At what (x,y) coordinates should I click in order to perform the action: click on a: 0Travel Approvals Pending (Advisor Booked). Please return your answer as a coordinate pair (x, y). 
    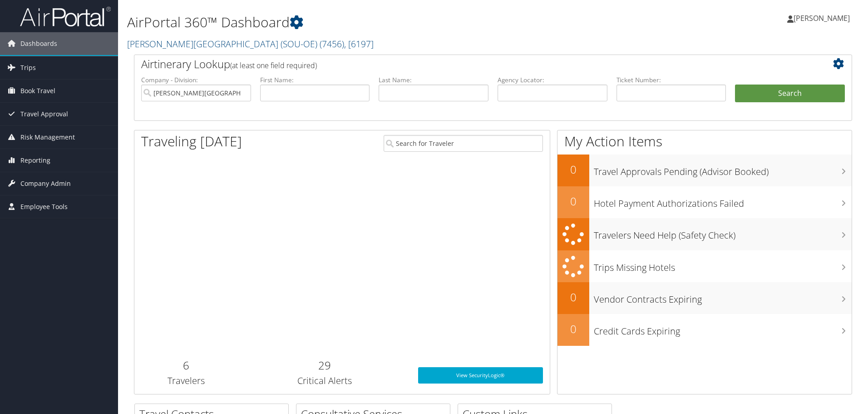
    Looking at the image, I should click on (705, 170).